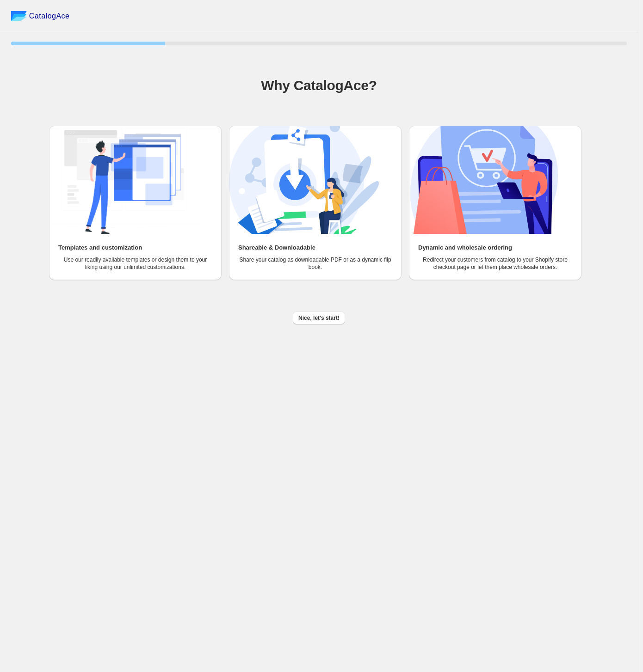 This screenshot has width=643, height=672. Describe the element at coordinates (318, 318) in the screenshot. I see `button: Nice, let's start!` at that location.